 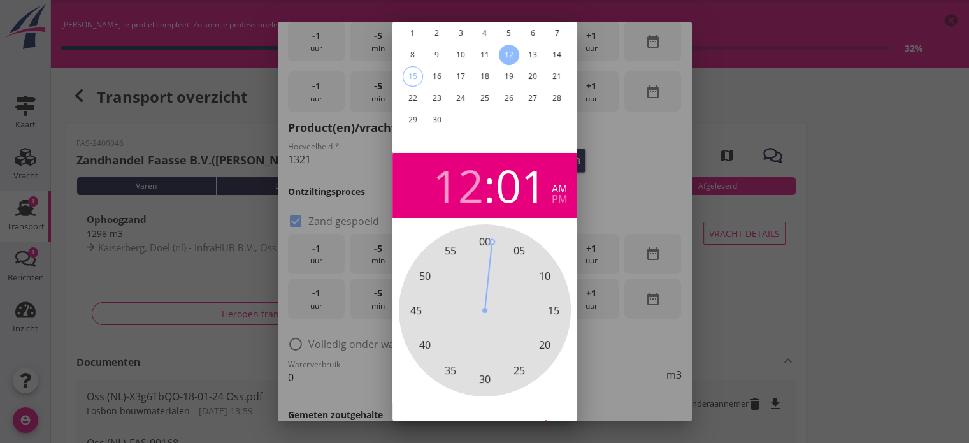 What do you see at coordinates (509, 76) in the screenshot?
I see `div: 19` at bounding box center [509, 76].